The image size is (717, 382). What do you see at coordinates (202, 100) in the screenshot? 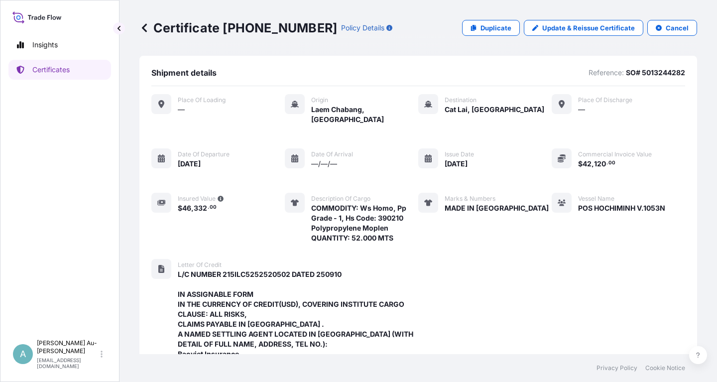
I see `span: Place of Loading` at bounding box center [202, 100].